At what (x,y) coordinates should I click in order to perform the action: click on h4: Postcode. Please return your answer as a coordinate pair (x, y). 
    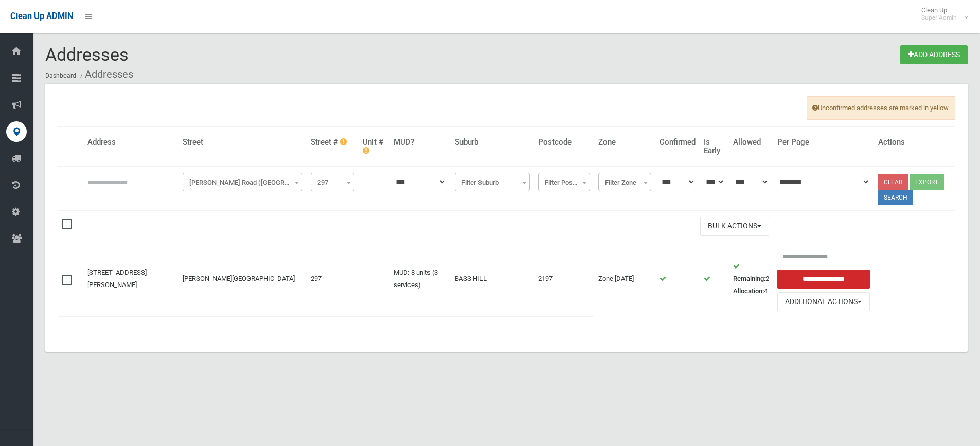
    Looking at the image, I should click on (564, 142).